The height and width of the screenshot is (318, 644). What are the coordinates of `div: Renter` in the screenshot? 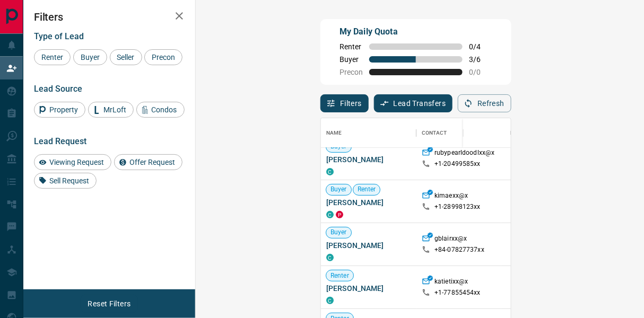 It's located at (52, 57).